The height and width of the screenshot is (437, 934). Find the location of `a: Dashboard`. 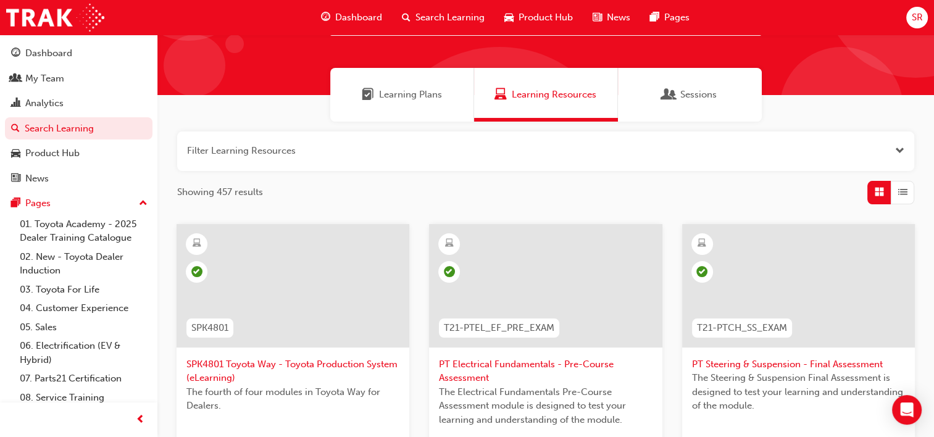

a: Dashboard is located at coordinates (78, 53).